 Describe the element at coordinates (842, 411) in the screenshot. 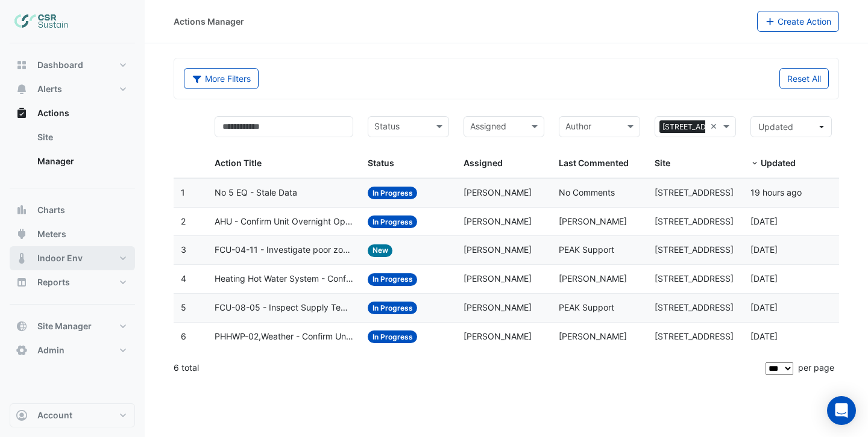

I see `div: Open Intercom Messenger` at that location.